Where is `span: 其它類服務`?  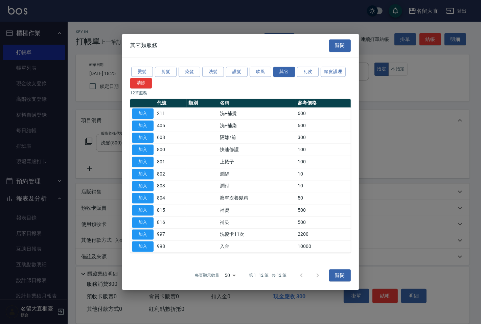
span: 其它類服務 is located at coordinates (144, 46).